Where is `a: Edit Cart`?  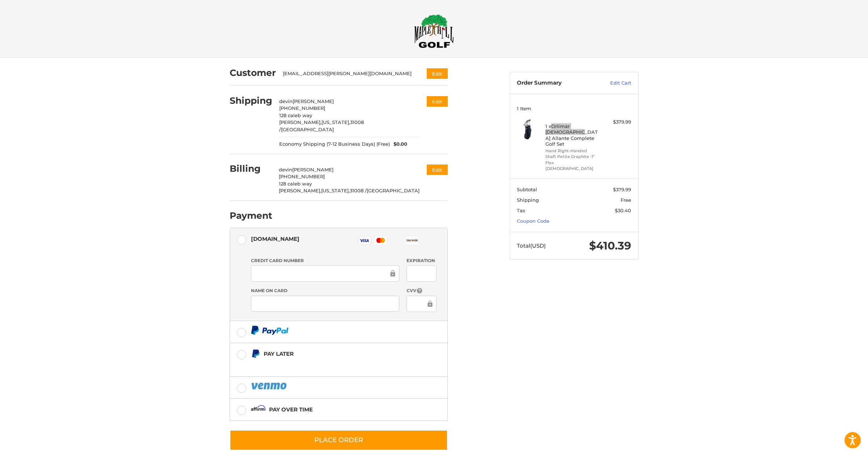
a: Edit Cart is located at coordinates (613, 84).